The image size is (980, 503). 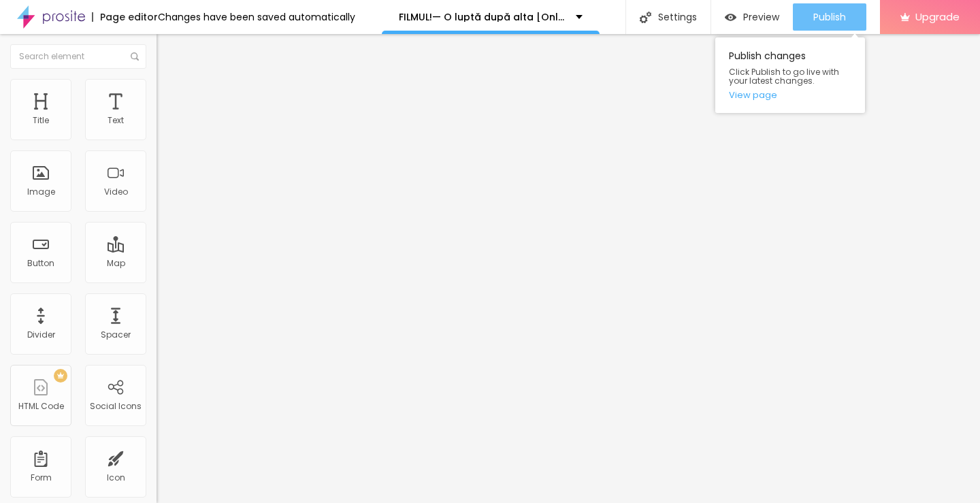 What do you see at coordinates (116, 478) in the screenshot?
I see `div: Icon` at bounding box center [116, 478].